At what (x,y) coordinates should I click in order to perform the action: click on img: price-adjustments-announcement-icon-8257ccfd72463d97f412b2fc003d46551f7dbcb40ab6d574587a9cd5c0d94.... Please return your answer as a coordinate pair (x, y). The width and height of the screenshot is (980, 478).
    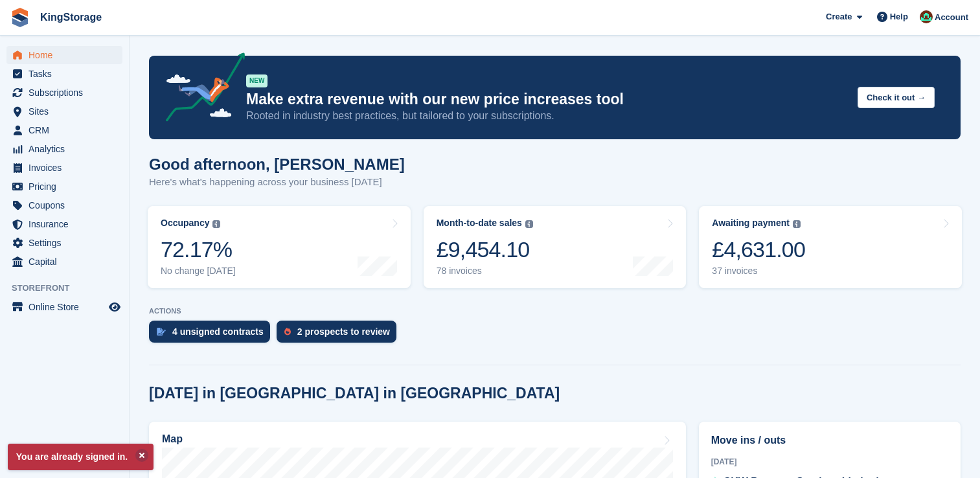
    Looking at the image, I should click on (200, 89).